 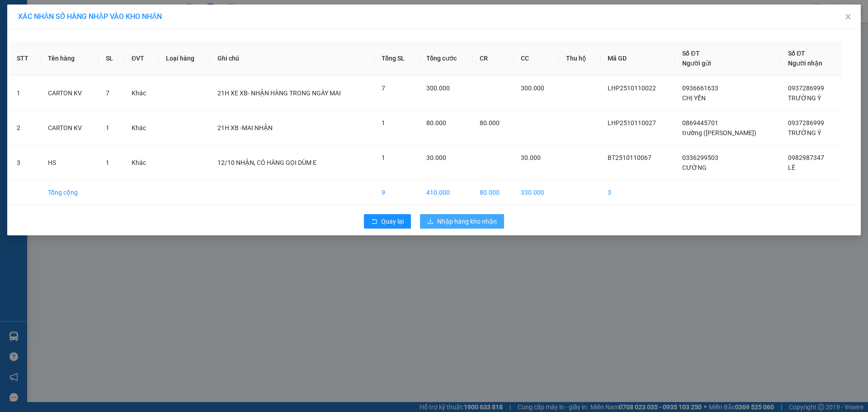 I want to click on td: 1, so click(x=25, y=93).